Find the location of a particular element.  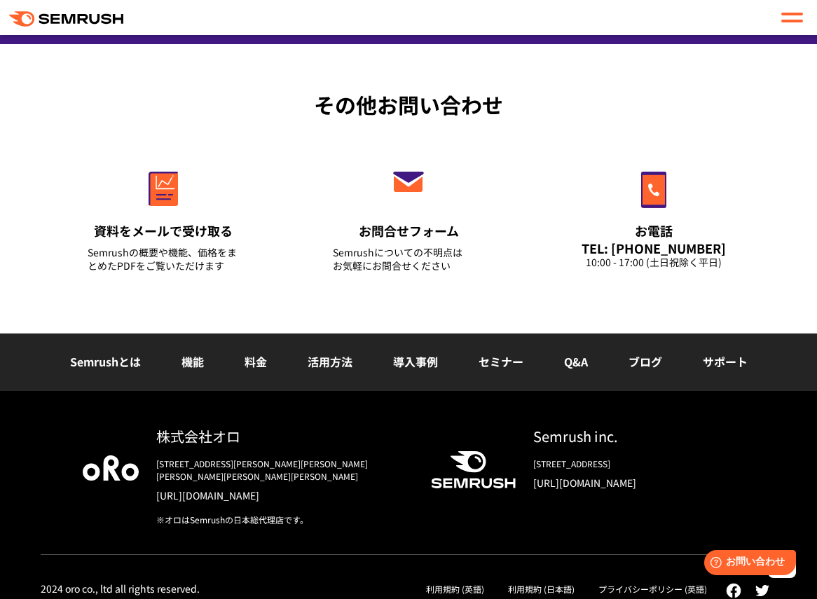

div: Semrushについての不明点は お気軽にお問合せください is located at coordinates (409, 259).